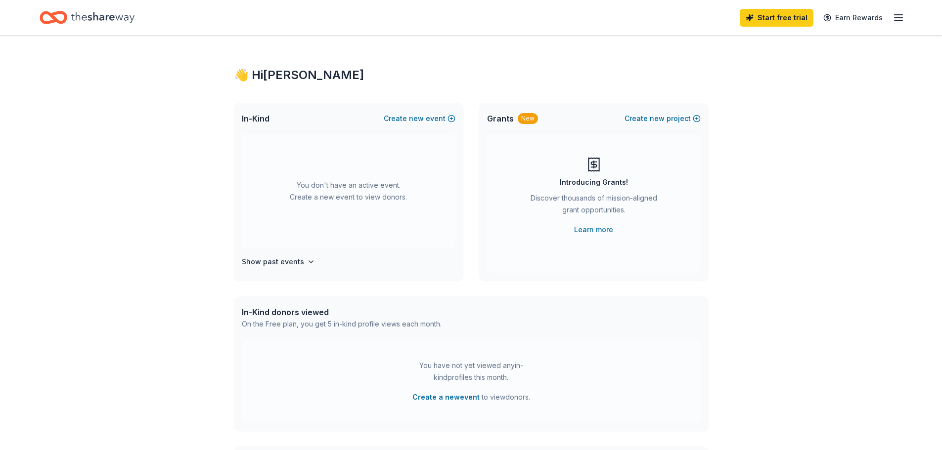 The width and height of the screenshot is (942, 450). What do you see at coordinates (256, 119) in the screenshot?
I see `span: In-Kind` at bounding box center [256, 119].